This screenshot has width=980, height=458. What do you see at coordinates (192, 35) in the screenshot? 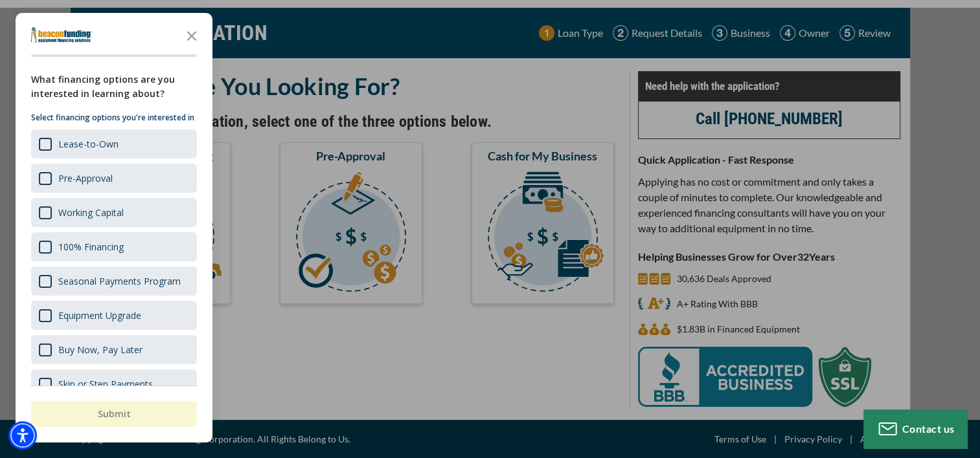
I see `button: Close the survey` at bounding box center [192, 35].